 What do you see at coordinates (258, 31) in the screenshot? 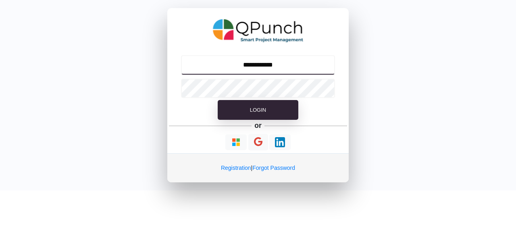
I see `img: QPunch` at bounding box center [258, 31].